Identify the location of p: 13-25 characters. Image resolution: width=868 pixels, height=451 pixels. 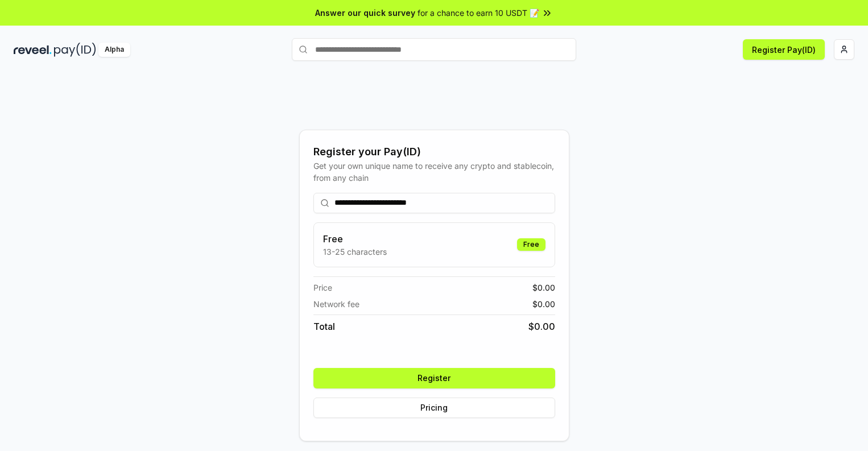
(355, 251).